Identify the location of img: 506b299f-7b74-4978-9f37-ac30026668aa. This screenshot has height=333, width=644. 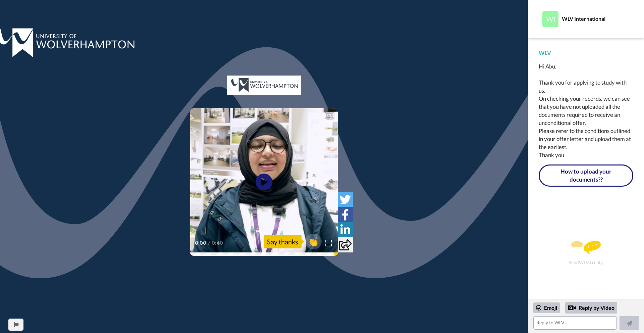
(264, 85).